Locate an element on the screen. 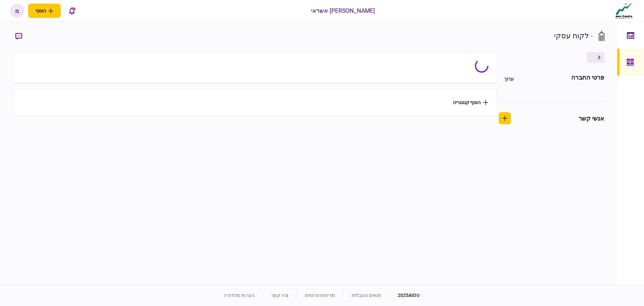 This screenshot has height=306, width=644. div: - לקוח עסקי is located at coordinates (573, 35).